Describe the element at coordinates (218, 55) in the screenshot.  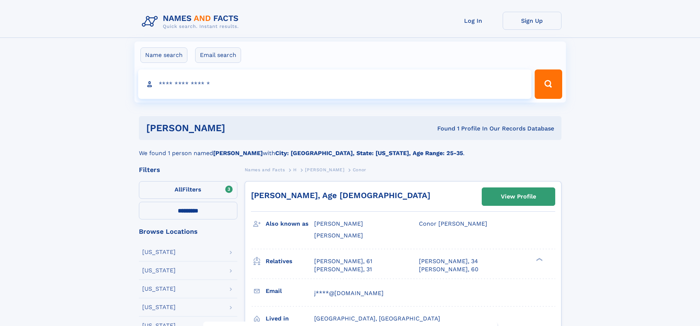
I see `label: Email search` at that location.